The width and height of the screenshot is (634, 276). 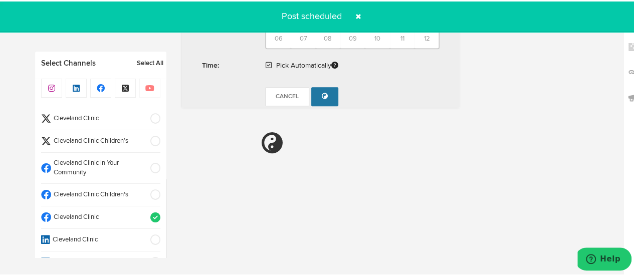 What do you see at coordinates (377, 37) in the screenshot?
I see `button: 10` at bounding box center [377, 37].